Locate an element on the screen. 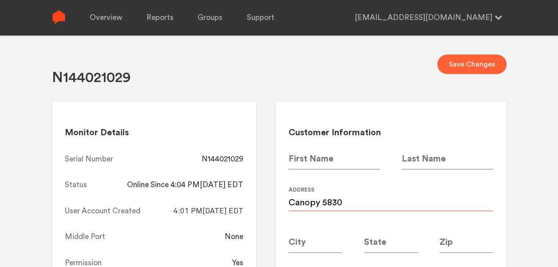  div: Status is located at coordinates (76, 185).